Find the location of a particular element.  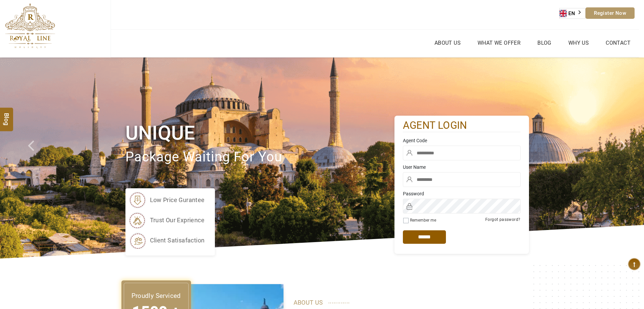

span: Blog is located at coordinates (7, 115).